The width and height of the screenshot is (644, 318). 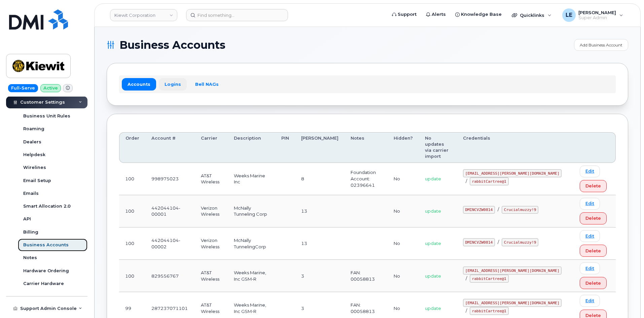 What do you see at coordinates (601, 45) in the screenshot?
I see `a: Add Business Account` at bounding box center [601, 45].